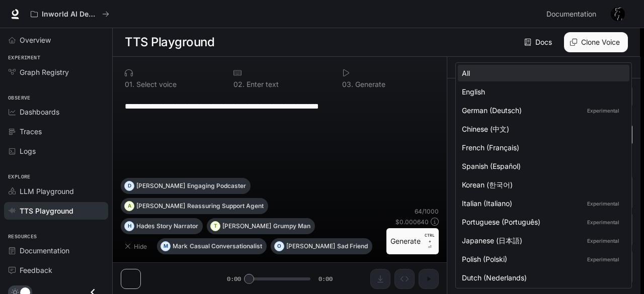  I want to click on div: Italian (Italiano), so click(541, 203).